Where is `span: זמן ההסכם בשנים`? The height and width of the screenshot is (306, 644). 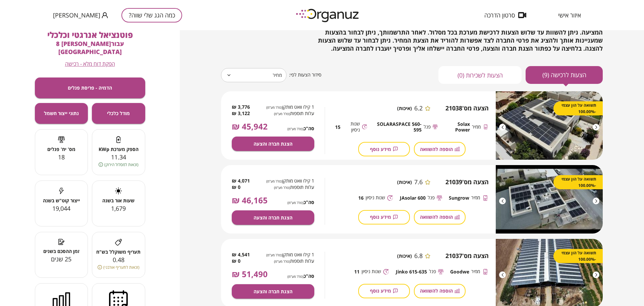 span: זמן ההסכם בשנים is located at coordinates (62, 251).